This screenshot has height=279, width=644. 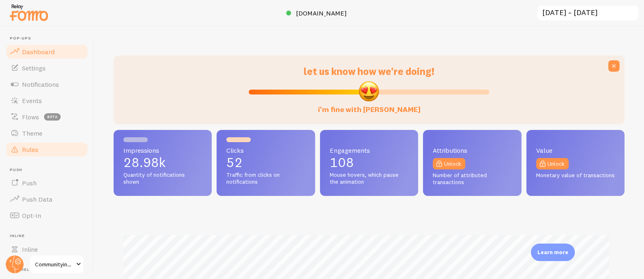 What do you see at coordinates (576, 151) in the screenshot?
I see `span: Value` at bounding box center [576, 151].